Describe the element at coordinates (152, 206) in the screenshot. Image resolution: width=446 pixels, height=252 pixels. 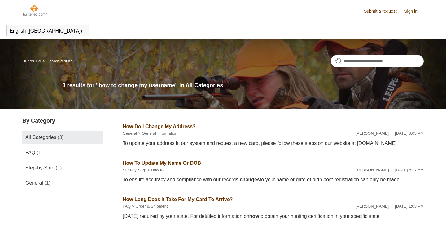
I see `a: Order & Shipment` at that location.